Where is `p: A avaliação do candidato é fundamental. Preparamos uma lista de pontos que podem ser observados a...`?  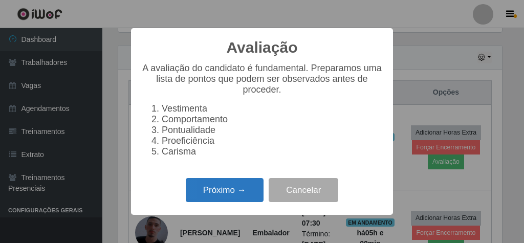 p: A avaliação do candidato é fundamental. Preparamos uma lista de pontos que podem ser observados a... is located at coordinates (262, 79).